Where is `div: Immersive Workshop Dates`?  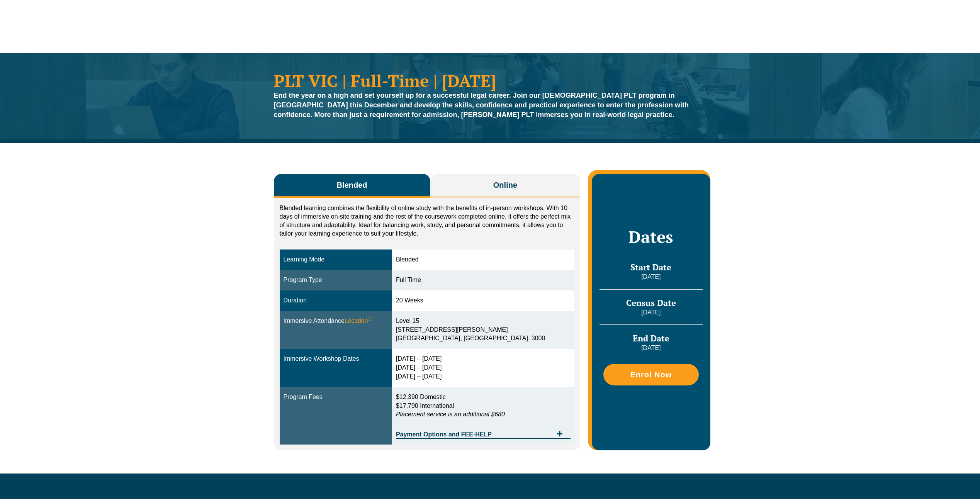 div: Immersive Workshop Dates is located at coordinates (336, 358).